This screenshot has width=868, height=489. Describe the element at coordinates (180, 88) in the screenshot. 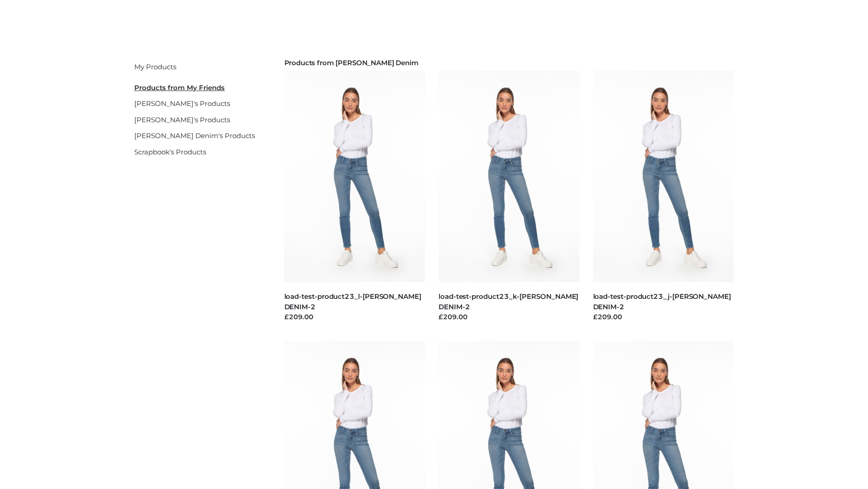

I see `u: Products from My Friends` at that location.